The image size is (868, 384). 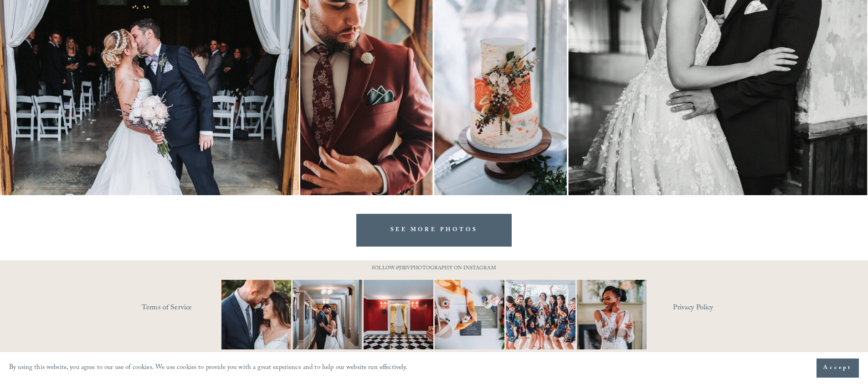 What do you see at coordinates (256, 314) in the screenshot?
I see `img: A lot of couples get nervous in front of the camera and that&rsquo;s completely normal. You&rsquo...` at bounding box center [256, 314].